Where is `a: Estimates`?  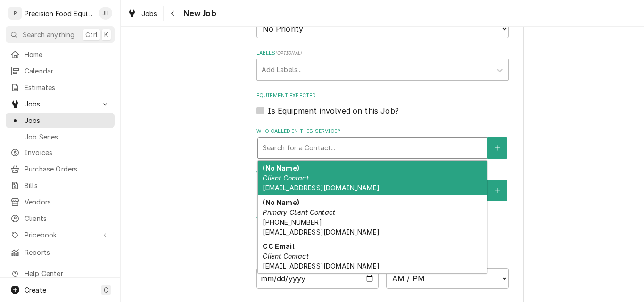
a: Estimates is located at coordinates (60, 87).